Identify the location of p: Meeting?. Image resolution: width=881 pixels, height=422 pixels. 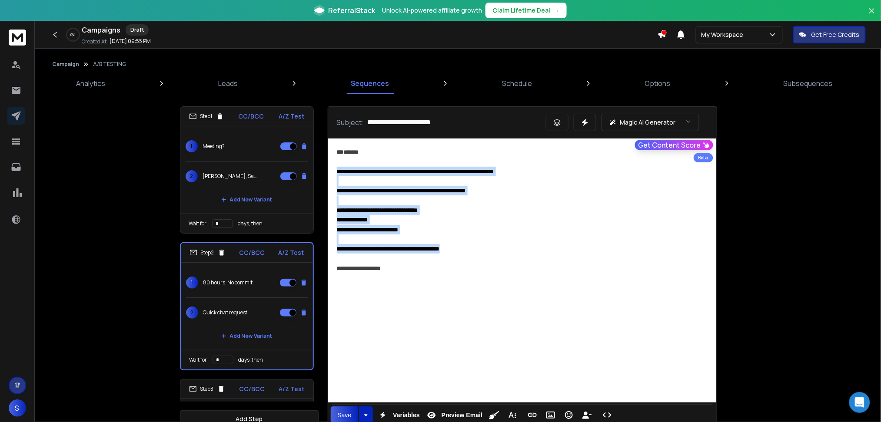
(214, 146).